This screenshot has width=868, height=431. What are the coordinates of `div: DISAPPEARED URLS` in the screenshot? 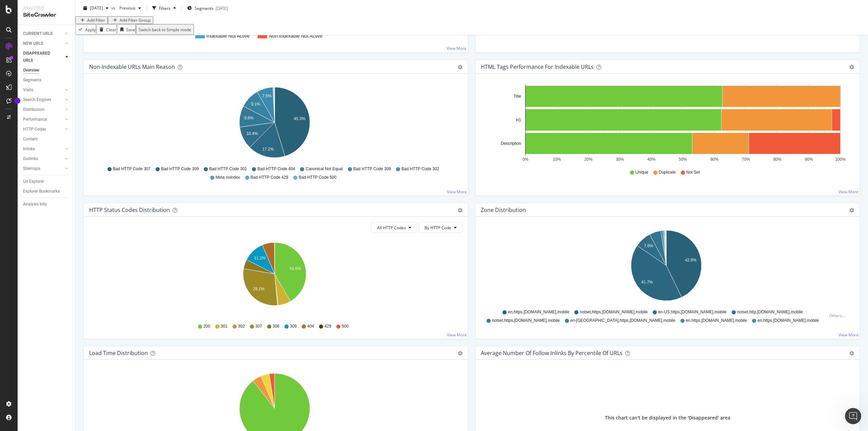 It's located at (40, 57).